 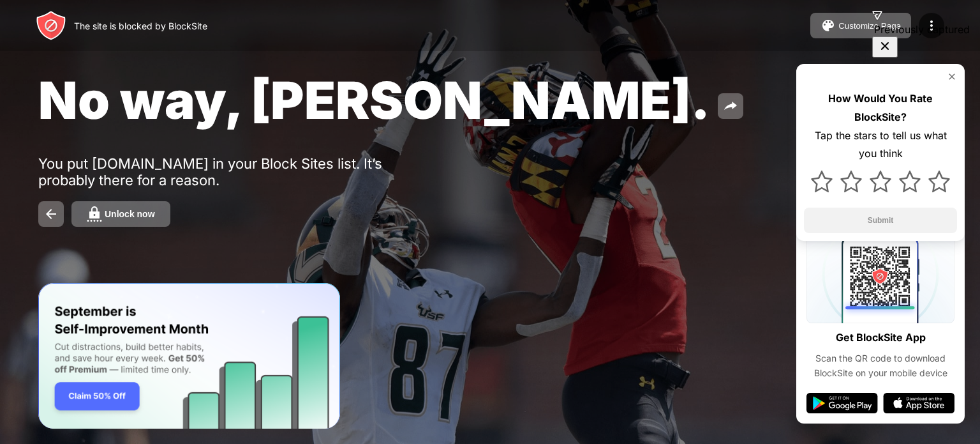 What do you see at coordinates (51, 214) in the screenshot?
I see `img: back.svg` at bounding box center [51, 214].